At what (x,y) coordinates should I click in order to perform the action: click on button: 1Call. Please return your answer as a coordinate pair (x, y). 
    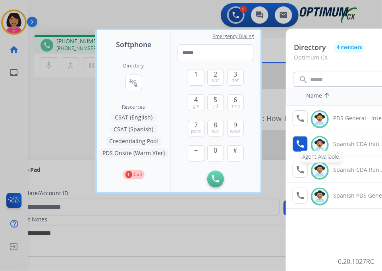
    Looking at the image, I should click on (134, 175).